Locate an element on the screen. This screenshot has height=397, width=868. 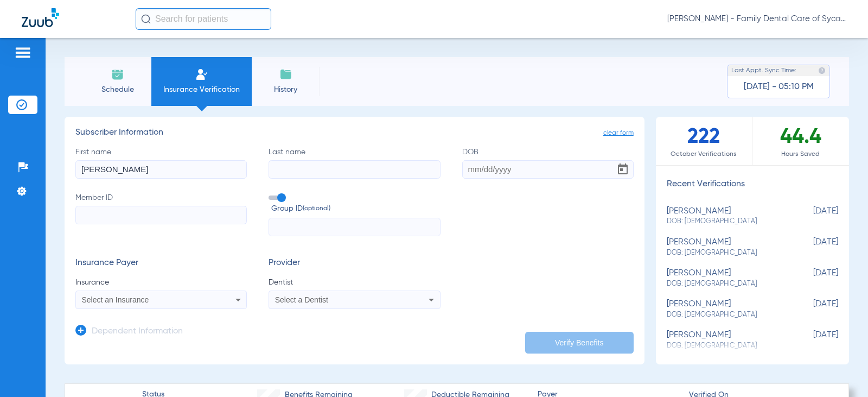
div: 44.4 is located at coordinates (801, 141).